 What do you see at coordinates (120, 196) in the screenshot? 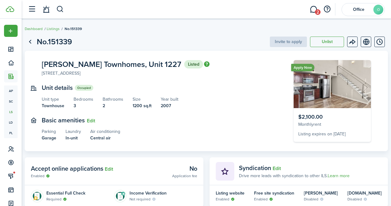
I see `img: Income Verification` at bounding box center [120, 196].